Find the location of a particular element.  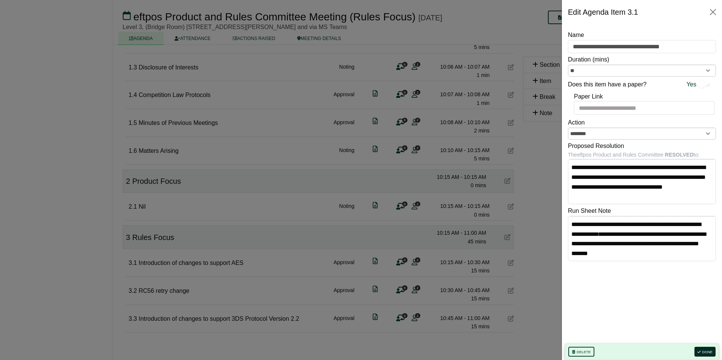

label: Duration (mins) is located at coordinates (588, 60).